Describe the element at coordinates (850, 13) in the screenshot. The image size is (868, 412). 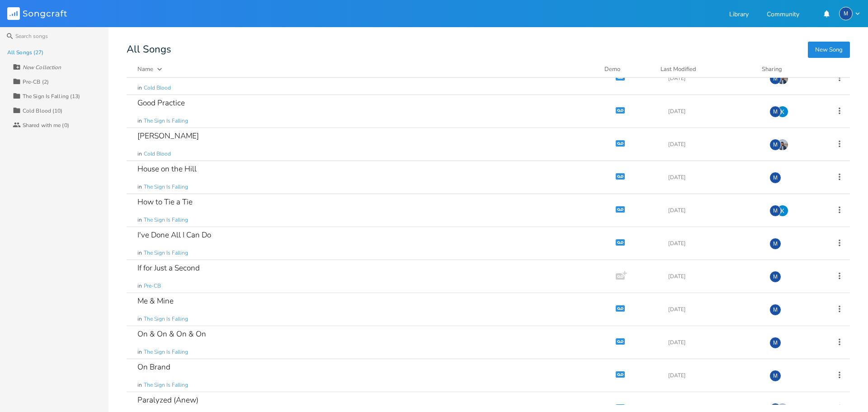
I see `button: M` at that location.